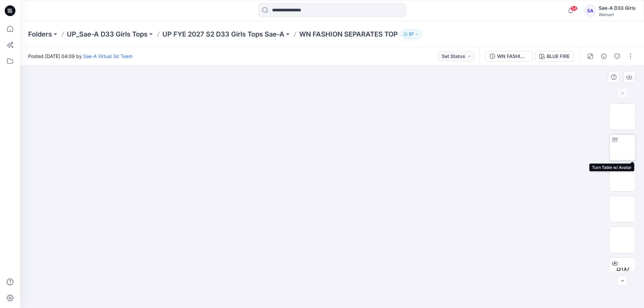  I want to click on p: 57, so click(411, 34).